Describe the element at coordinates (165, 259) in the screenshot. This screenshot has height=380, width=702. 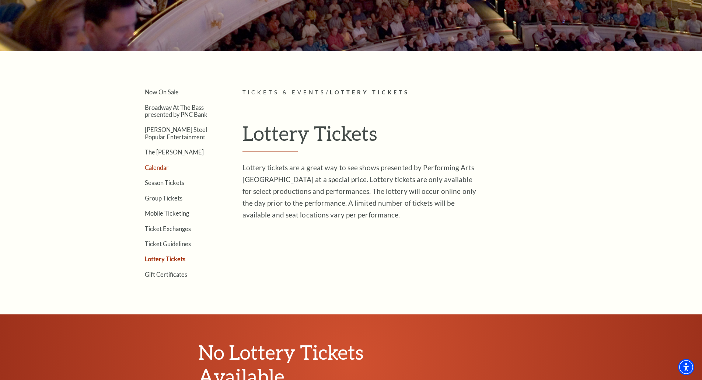
I see `a: Lottery Tickets` at that location.